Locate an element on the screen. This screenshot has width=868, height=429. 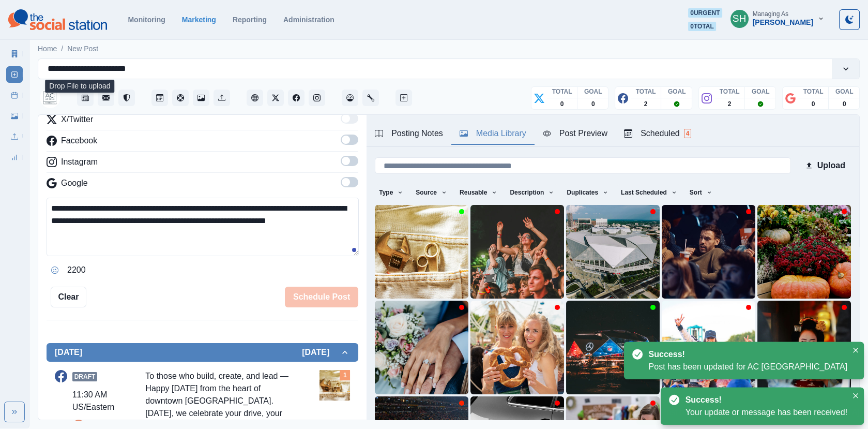
button: Duplicates is located at coordinates (587, 192).